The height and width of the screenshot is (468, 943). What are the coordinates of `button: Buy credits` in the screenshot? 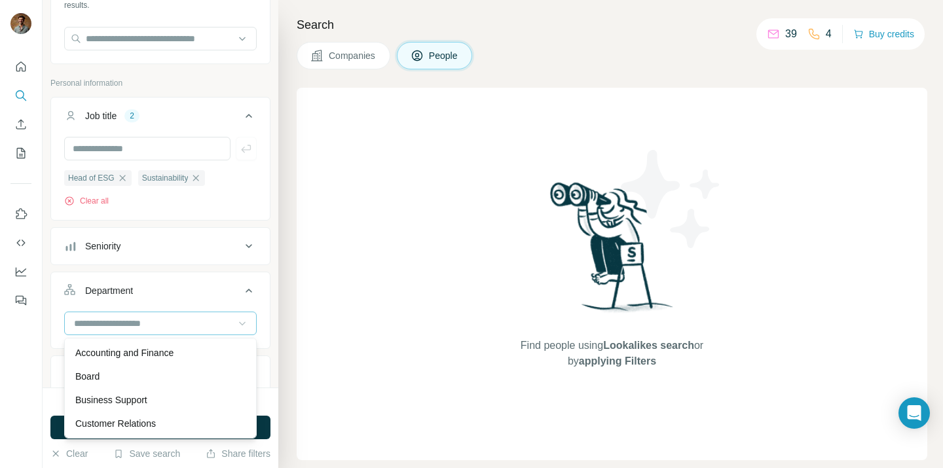 It's located at (883, 34).